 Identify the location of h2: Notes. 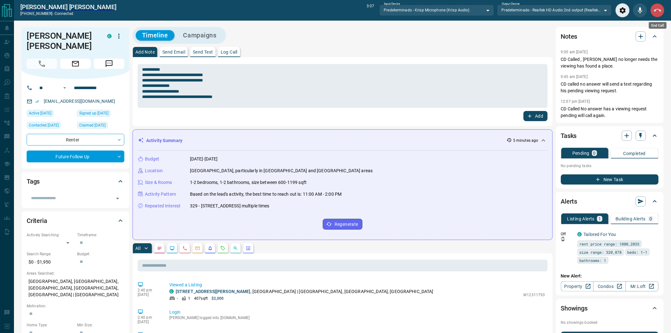
(569, 36).